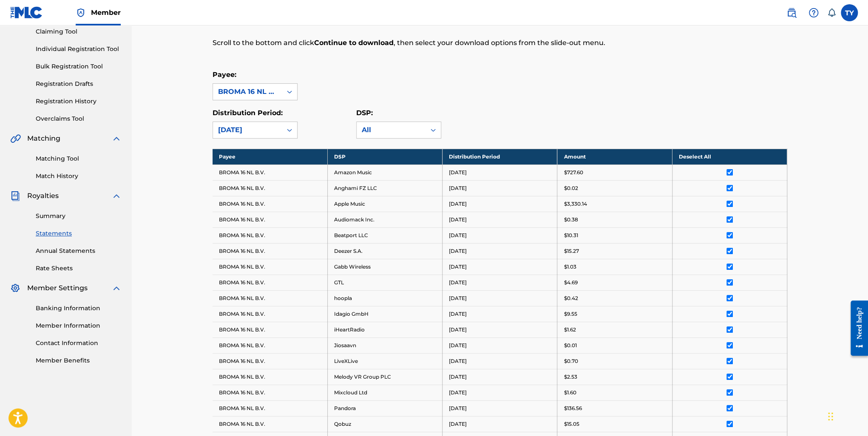  What do you see at coordinates (730, 156) in the screenshot?
I see `th: Deselect All` at bounding box center [730, 156].